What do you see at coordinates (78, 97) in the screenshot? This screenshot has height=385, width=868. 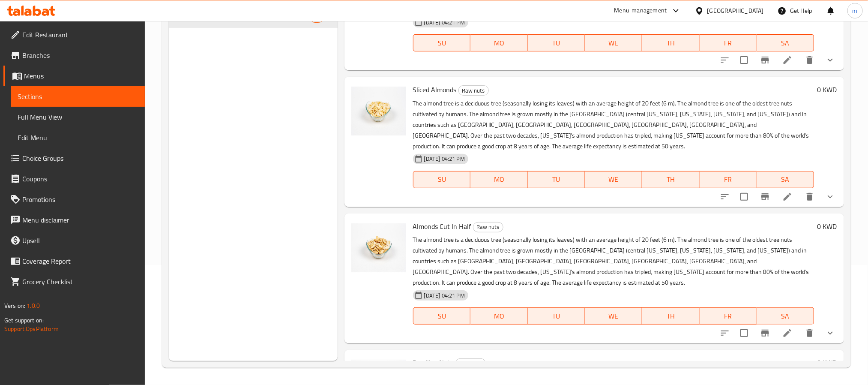 I see `a: Sections` at bounding box center [78, 97].